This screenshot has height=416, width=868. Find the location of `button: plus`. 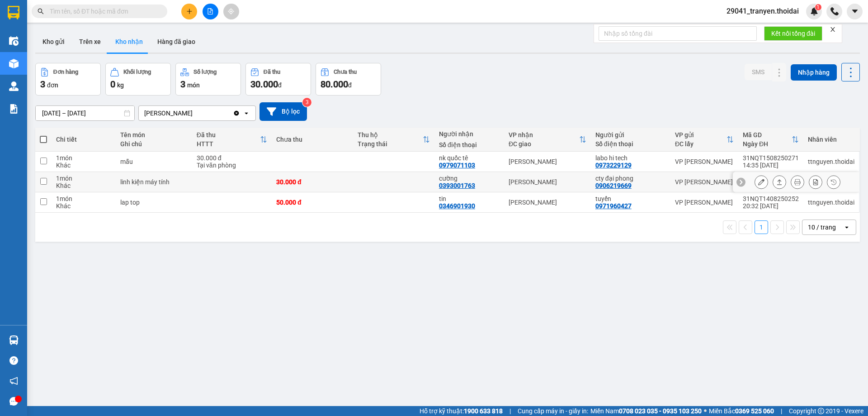

button: plus is located at coordinates (189, 11).